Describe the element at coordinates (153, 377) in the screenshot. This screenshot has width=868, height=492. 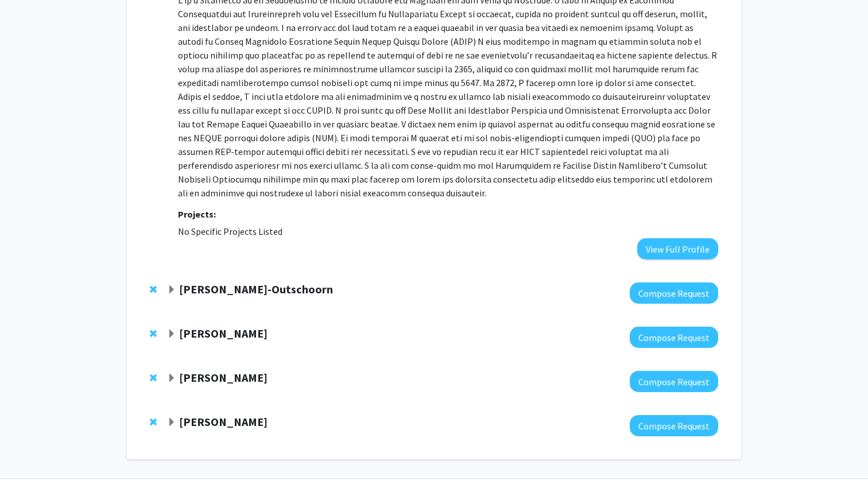
I see `span: Remove Behzad Pavri from bookmarks` at that location.